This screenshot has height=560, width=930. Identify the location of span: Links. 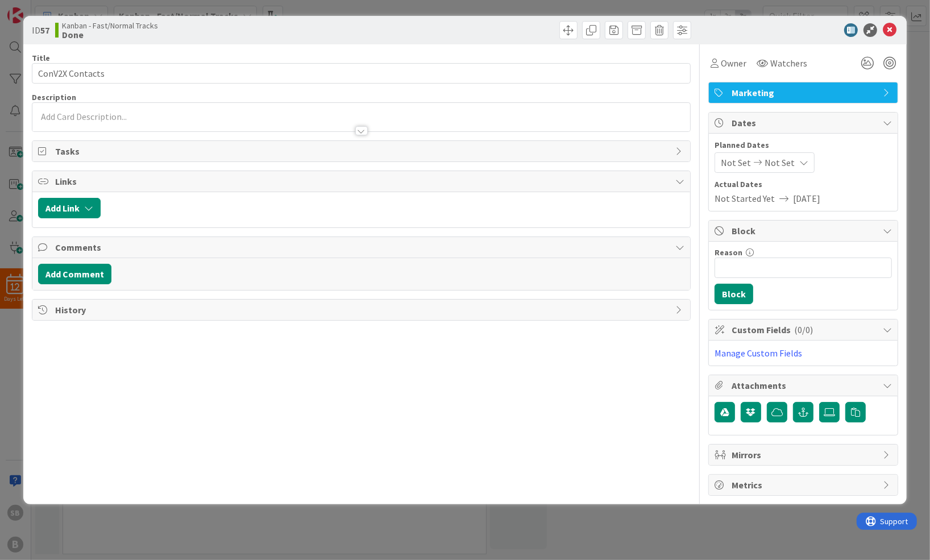
(362, 181).